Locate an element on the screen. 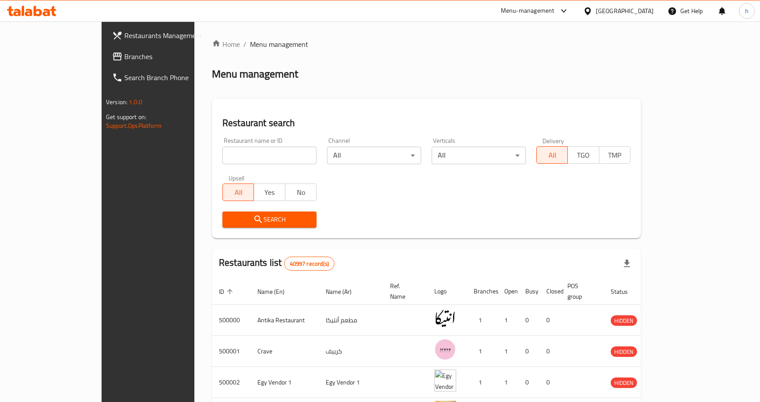 The image size is (760, 402). h2: Restaurant search is located at coordinates (427, 123).